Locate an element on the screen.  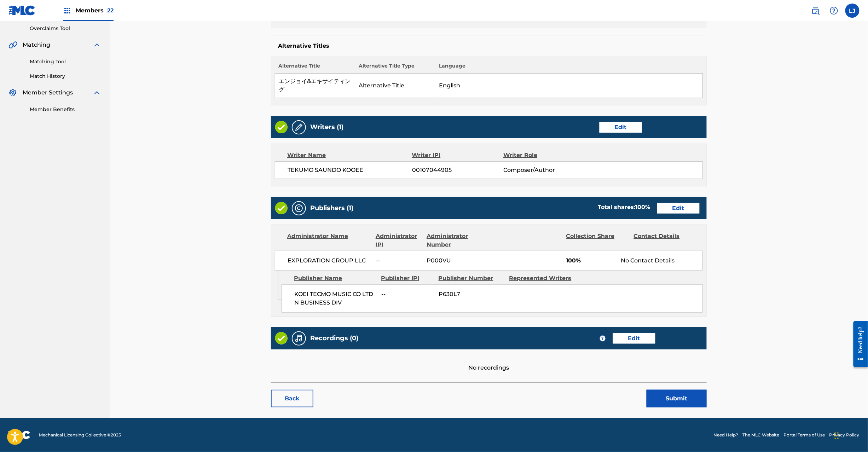
td: English is located at coordinates (569, 85).